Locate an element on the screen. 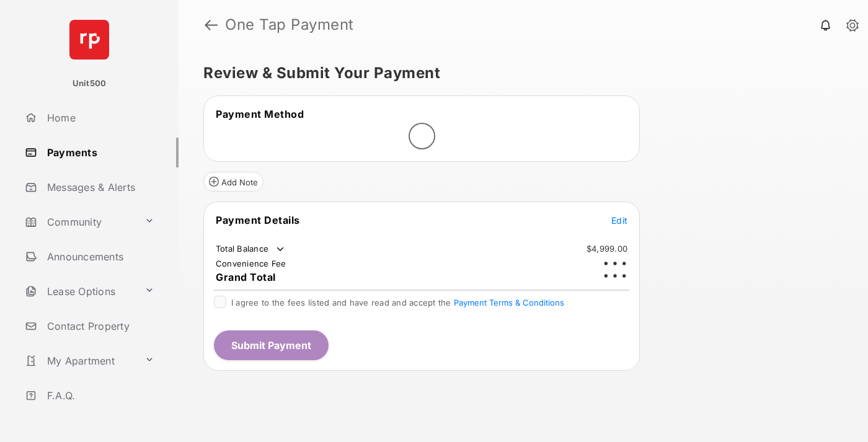 This screenshot has width=868, height=442. p: Unit500 is located at coordinates (89, 83).